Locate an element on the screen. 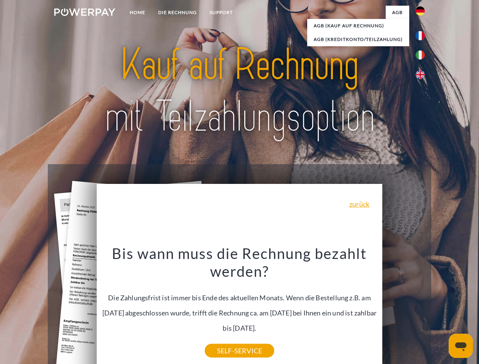 The height and width of the screenshot is (364, 479). img: it is located at coordinates (420, 55).